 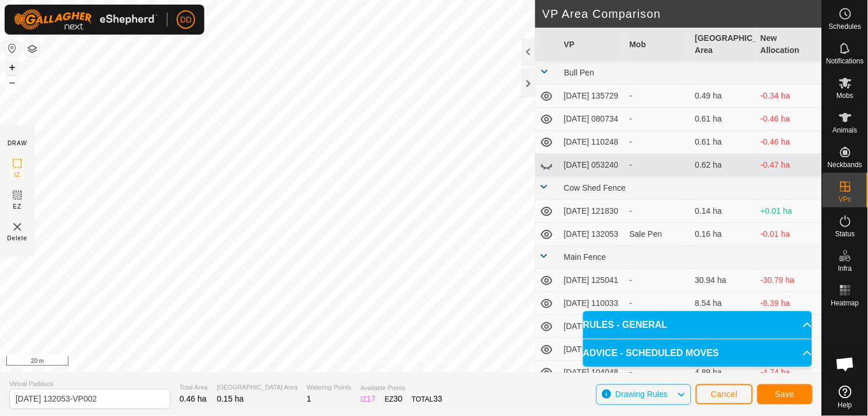 I want to click on a: Privacy Policy, so click(x=387, y=362).